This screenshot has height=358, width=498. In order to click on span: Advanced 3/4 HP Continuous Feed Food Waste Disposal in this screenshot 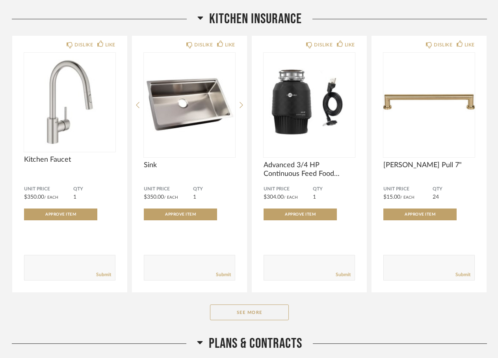, I will do `click(309, 170)`.